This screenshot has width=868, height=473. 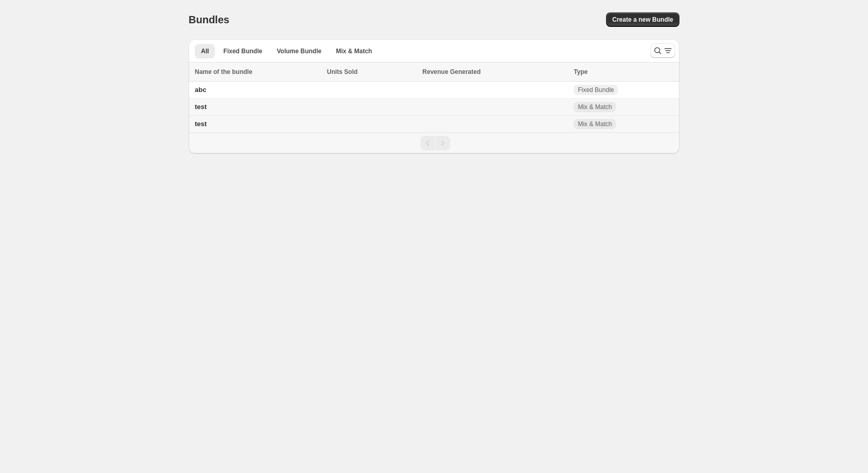 What do you see at coordinates (434, 143) in the screenshot?
I see `nav: Pagination` at bounding box center [434, 143].